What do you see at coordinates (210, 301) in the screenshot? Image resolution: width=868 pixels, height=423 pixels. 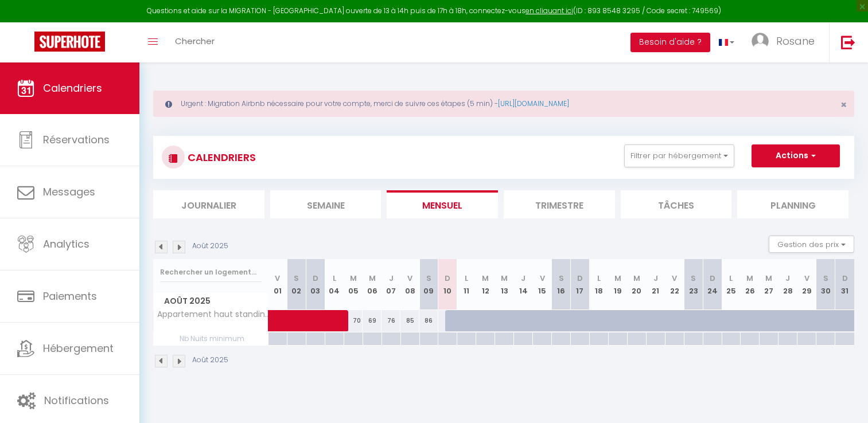 I see `span: Août 2025` at bounding box center [210, 301].